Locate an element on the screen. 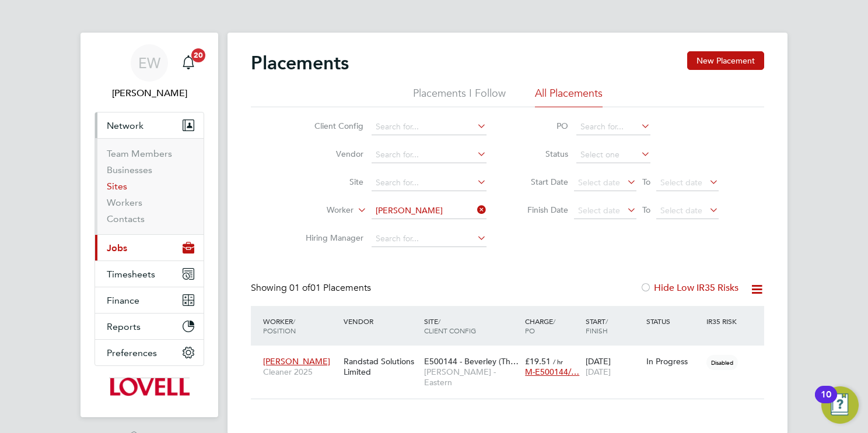 The height and width of the screenshot is (433, 868). span: Cleaner 2025 is located at coordinates (300, 372).